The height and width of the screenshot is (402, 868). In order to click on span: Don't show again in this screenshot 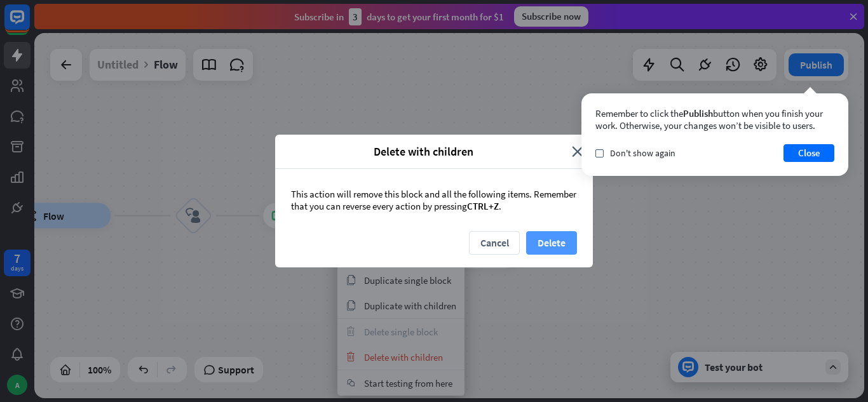, I will do `click(643, 153)`.